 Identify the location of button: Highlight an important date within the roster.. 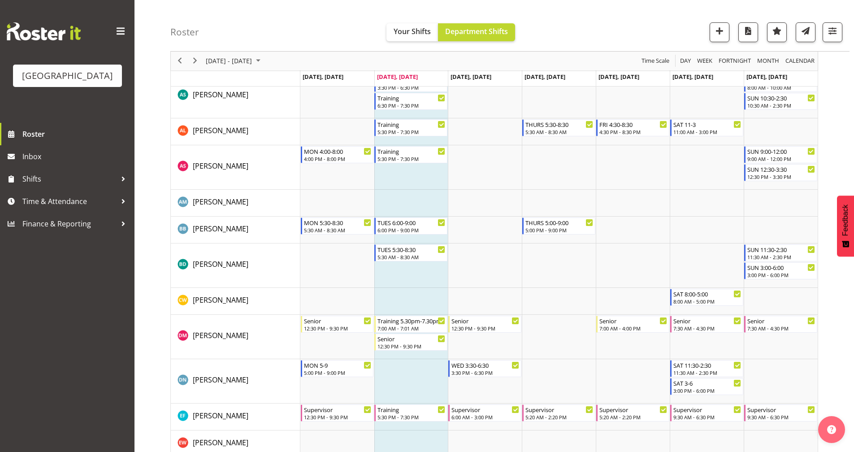
(777, 32).